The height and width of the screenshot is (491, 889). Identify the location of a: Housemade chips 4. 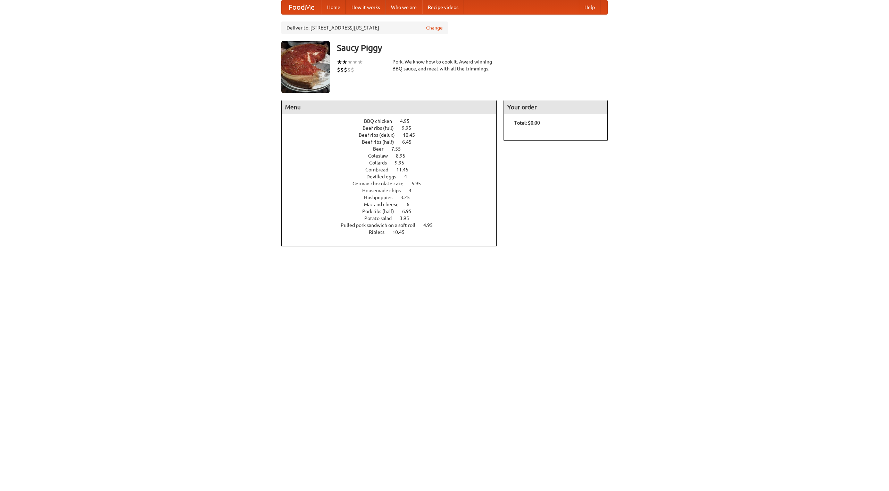
(393, 191).